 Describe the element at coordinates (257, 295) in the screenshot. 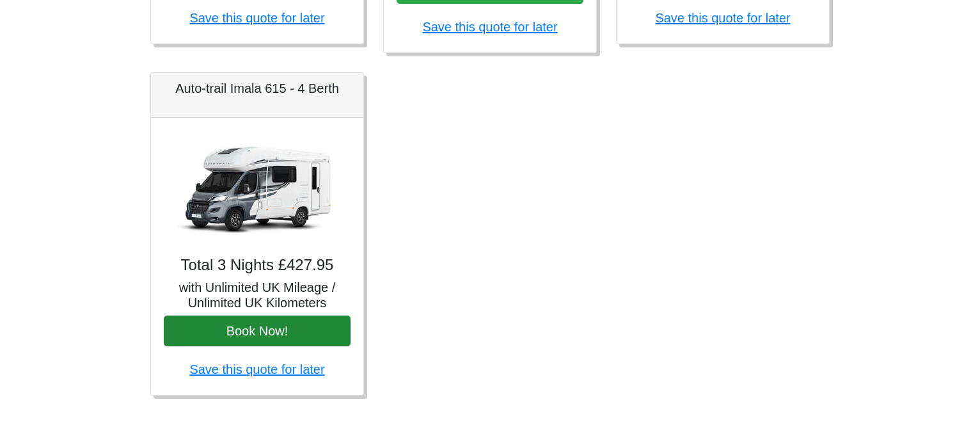

I see `h5: with Unlimited UK Mileage / Unlimited UK Kilometers` at that location.